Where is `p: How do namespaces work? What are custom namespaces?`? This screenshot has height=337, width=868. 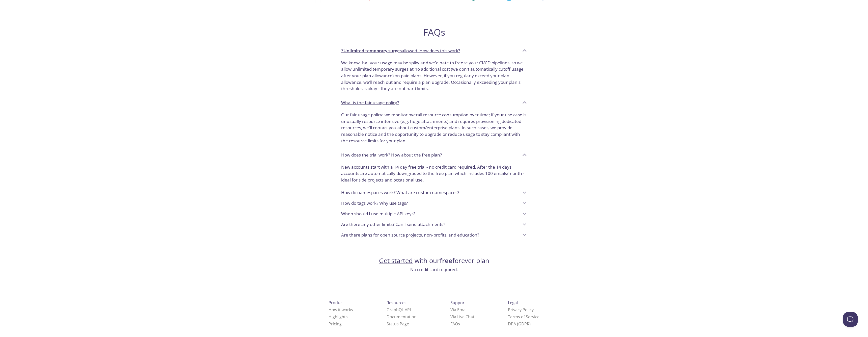
p: How do namespaces work? What are custom namespaces? is located at coordinates (400, 193).